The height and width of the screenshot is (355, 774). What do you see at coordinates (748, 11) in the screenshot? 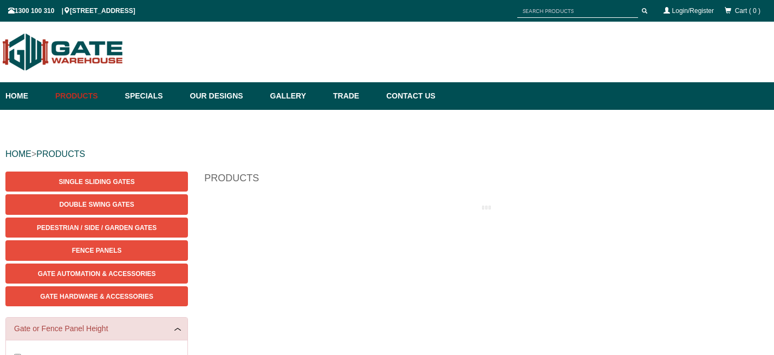
I see `span: Cart ( 0 )` at bounding box center [748, 11].